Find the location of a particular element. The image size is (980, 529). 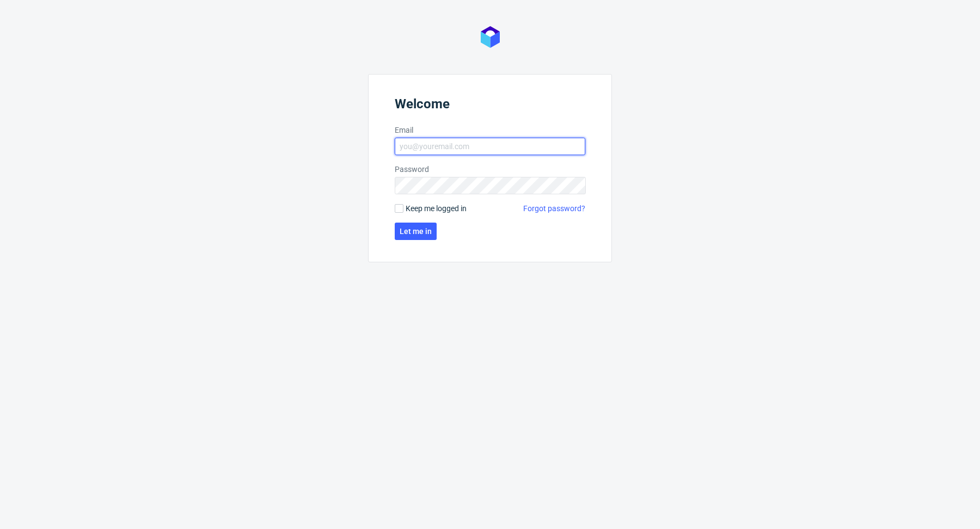

button: Let me in is located at coordinates (416, 231).